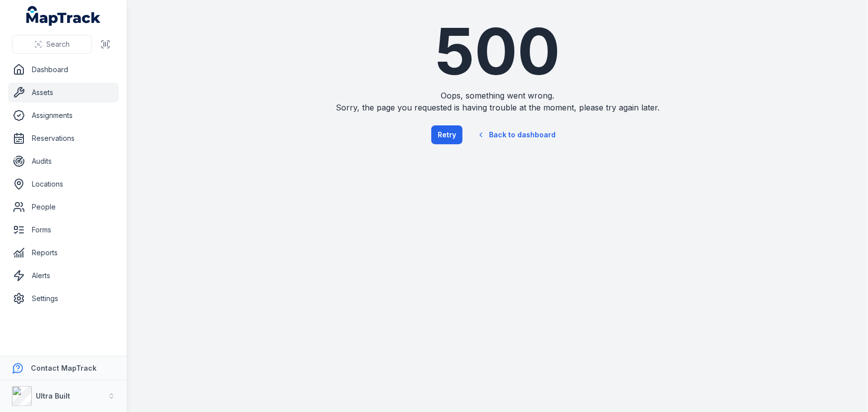 The height and width of the screenshot is (412, 868). Describe the element at coordinates (63, 299) in the screenshot. I see `a: Settings` at that location.